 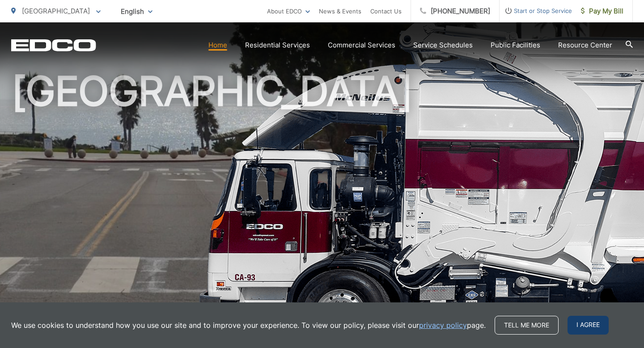 What do you see at coordinates (443, 45) in the screenshot?
I see `a: Service Schedules` at bounding box center [443, 45].